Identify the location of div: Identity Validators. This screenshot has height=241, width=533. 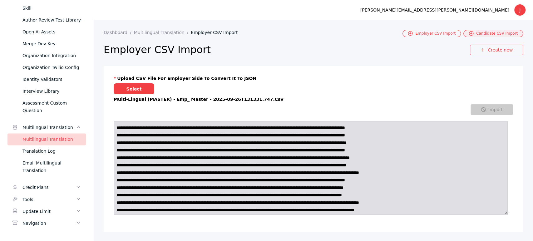
(52, 79).